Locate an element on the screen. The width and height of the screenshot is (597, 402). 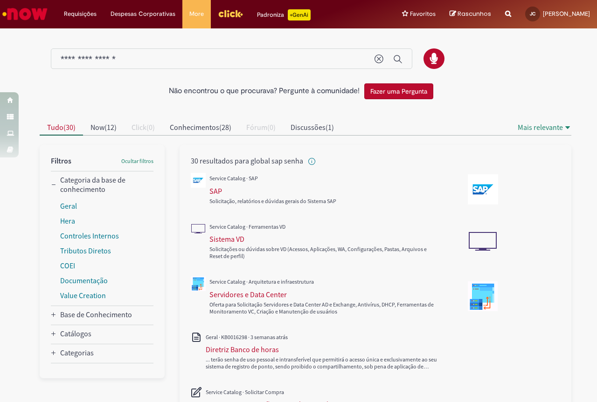
h2: Não encontrou o que procurava? Pergunte à comunidade! is located at coordinates (264, 91).